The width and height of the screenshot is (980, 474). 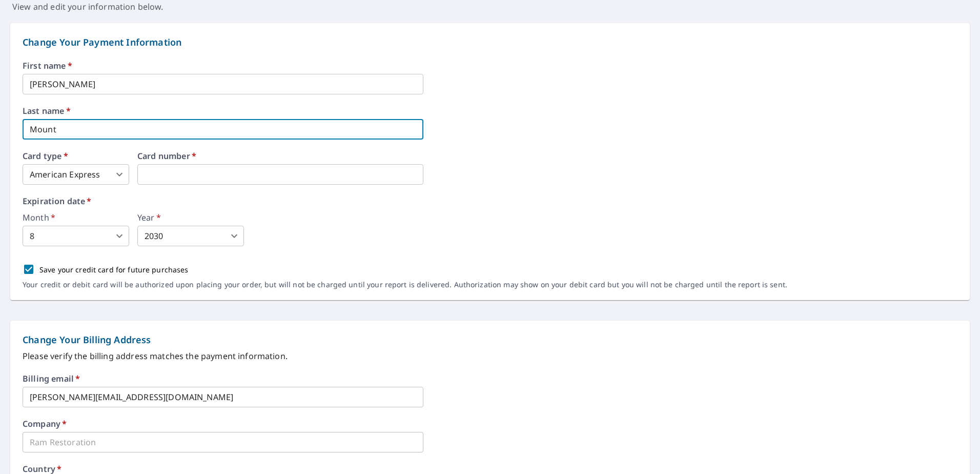 What do you see at coordinates (76, 156) in the screenshot?
I see `label: Card type` at bounding box center [76, 156].